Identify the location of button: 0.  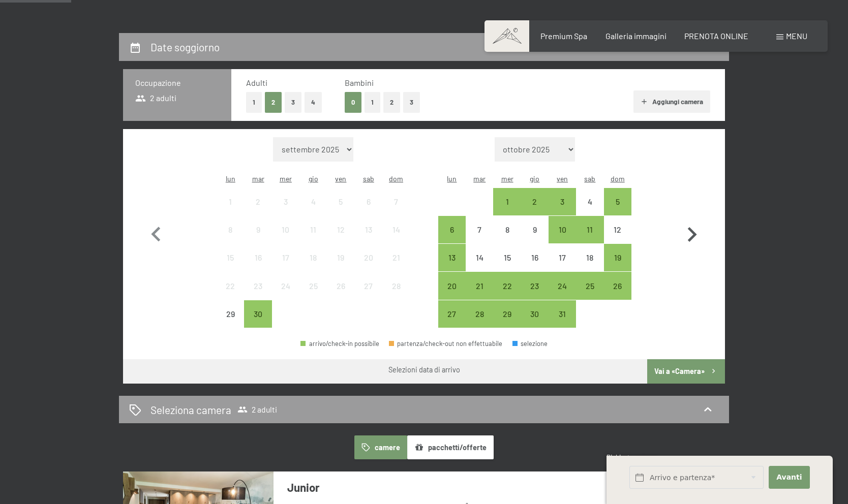
(353, 103).